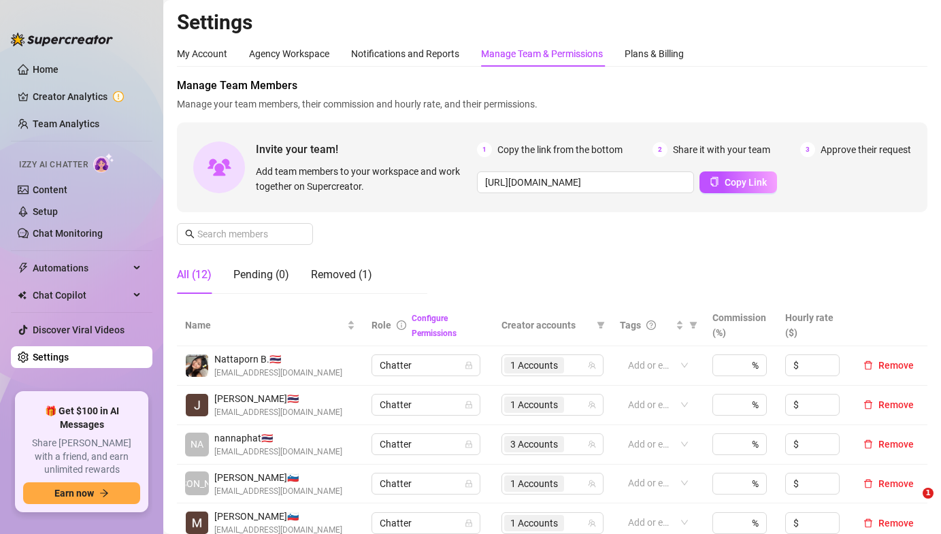 Image resolution: width=941 pixels, height=534 pixels. Describe the element at coordinates (197, 444) in the screenshot. I see `span: NA` at that location.